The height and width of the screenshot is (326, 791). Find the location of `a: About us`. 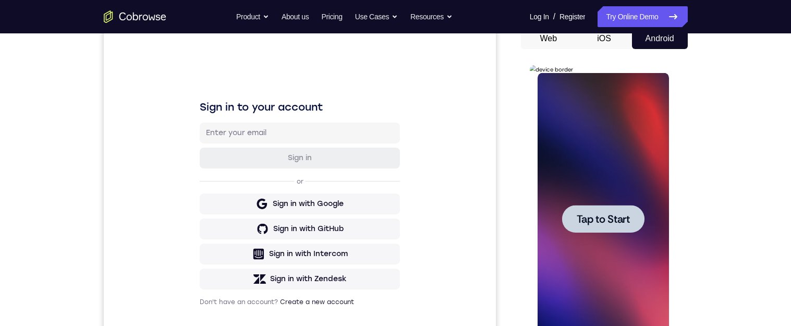

a: About us is located at coordinates (295, 17).